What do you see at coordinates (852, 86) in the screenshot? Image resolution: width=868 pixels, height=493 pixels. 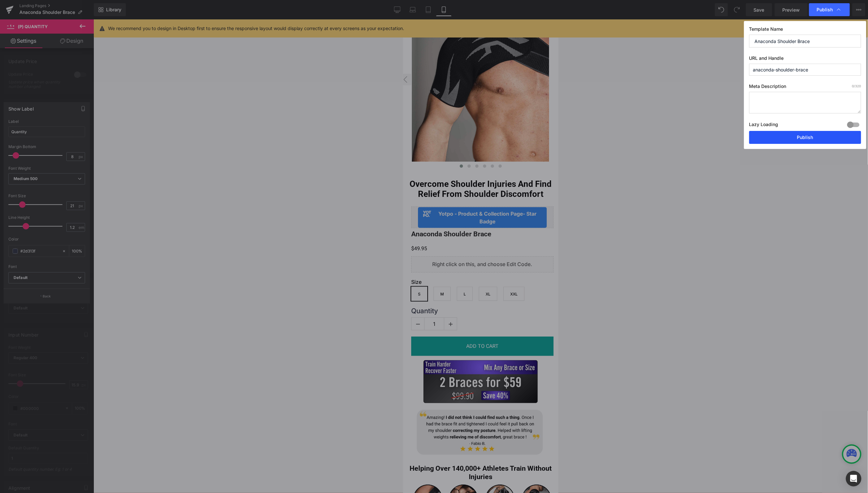 I see `span: 0` at bounding box center [852, 86].